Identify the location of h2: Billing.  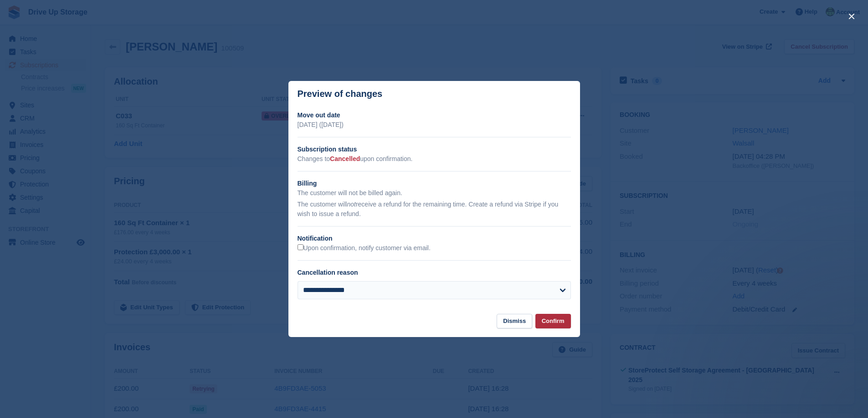
(434, 183).